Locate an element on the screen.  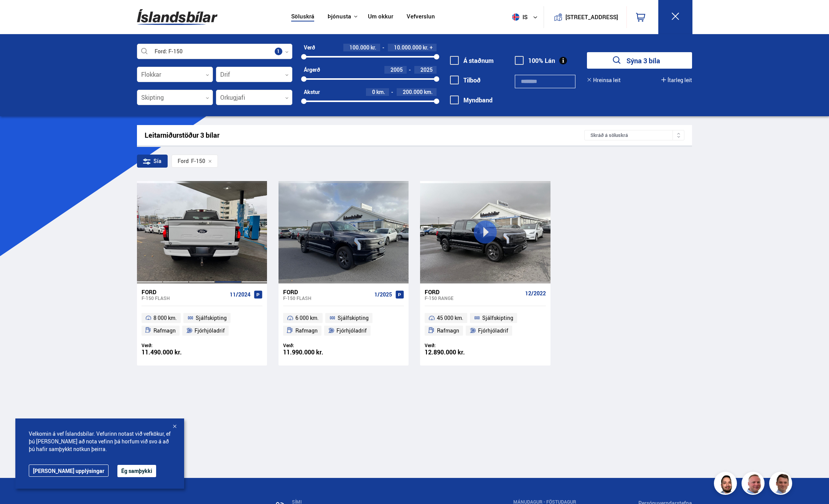
span: F-150 is located at coordinates (192, 161).